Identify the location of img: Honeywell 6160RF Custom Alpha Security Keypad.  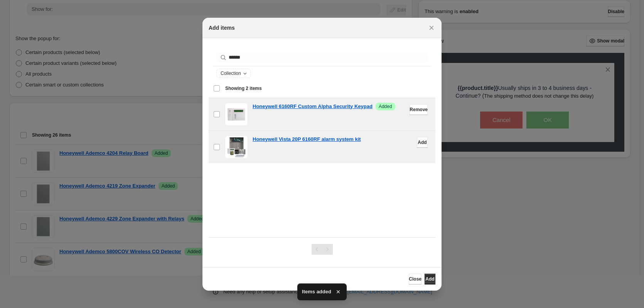
(237, 114).